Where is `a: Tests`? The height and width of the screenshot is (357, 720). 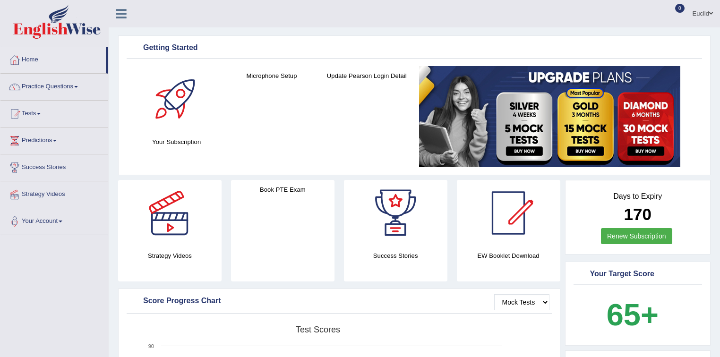
a: Tests is located at coordinates (54, 112).